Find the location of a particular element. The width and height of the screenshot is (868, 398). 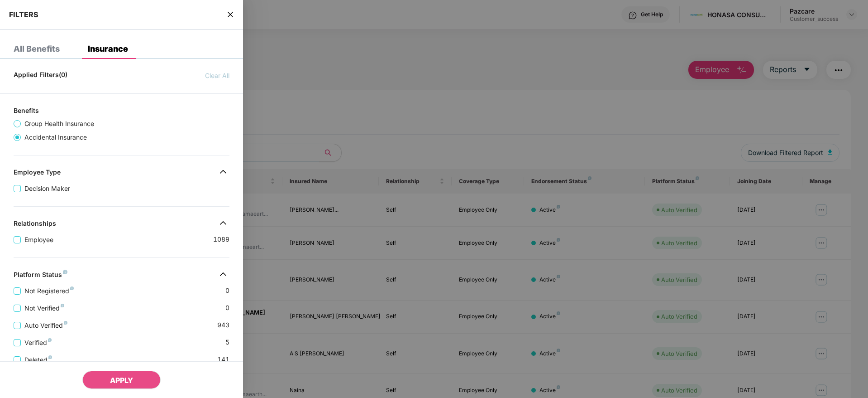

span: 141 is located at coordinates (223, 359).